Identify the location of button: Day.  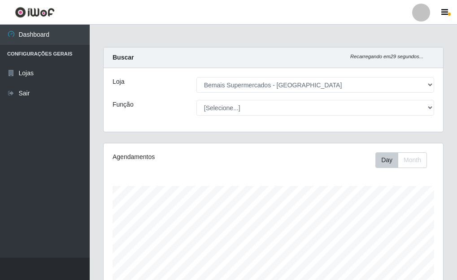
(386, 160).